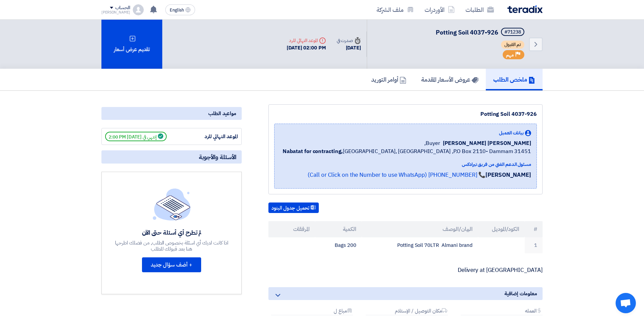  What do you see at coordinates (177, 11) in the screenshot?
I see `span: English` at bounding box center [177, 11].